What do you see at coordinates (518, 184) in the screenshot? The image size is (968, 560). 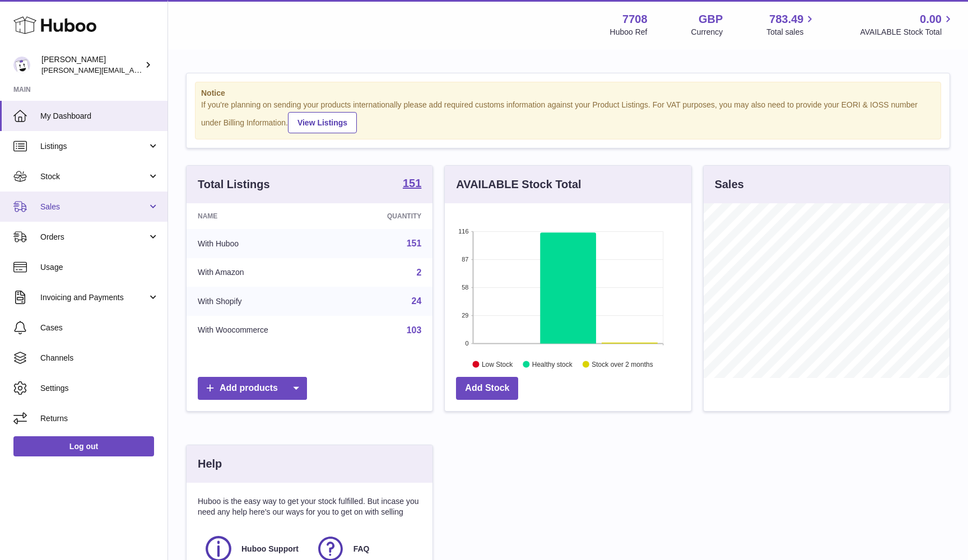 I see `h3: AVAILABLE Stock Total` at bounding box center [518, 184].